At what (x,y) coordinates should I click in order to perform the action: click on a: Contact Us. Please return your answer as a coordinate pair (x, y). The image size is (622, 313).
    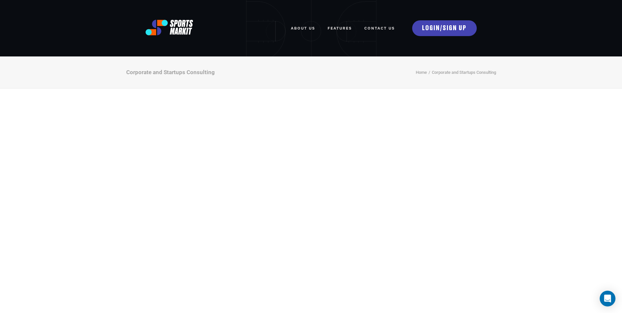
    Looking at the image, I should click on (380, 28).